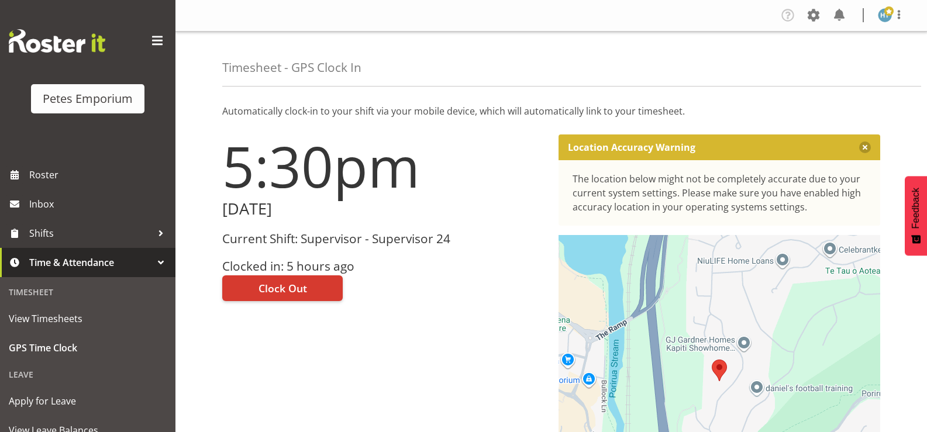 This screenshot has height=432, width=927. Describe the element at coordinates (88, 374) in the screenshot. I see `div: Leave` at that location.